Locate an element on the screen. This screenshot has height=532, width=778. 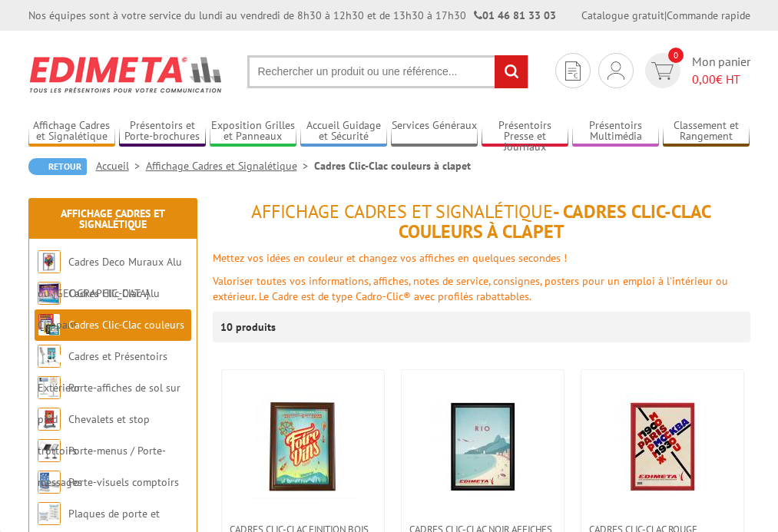
span: € HT is located at coordinates (721, 79).